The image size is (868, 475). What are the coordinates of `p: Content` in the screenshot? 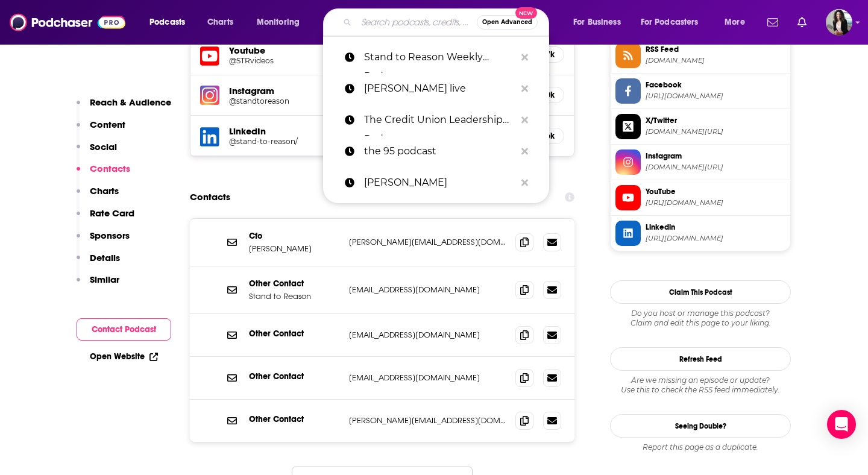 It's located at (107, 124).